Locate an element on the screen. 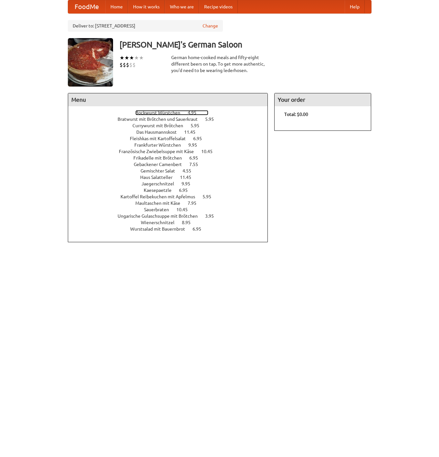 The width and height of the screenshot is (439, 457). a: Home is located at coordinates (117, 7).